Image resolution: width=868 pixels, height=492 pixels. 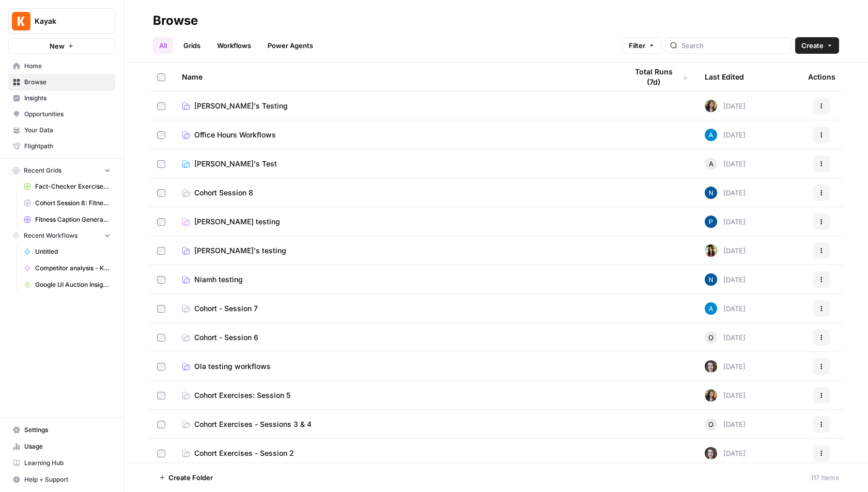 I want to click on span: Recent Grids, so click(x=43, y=170).